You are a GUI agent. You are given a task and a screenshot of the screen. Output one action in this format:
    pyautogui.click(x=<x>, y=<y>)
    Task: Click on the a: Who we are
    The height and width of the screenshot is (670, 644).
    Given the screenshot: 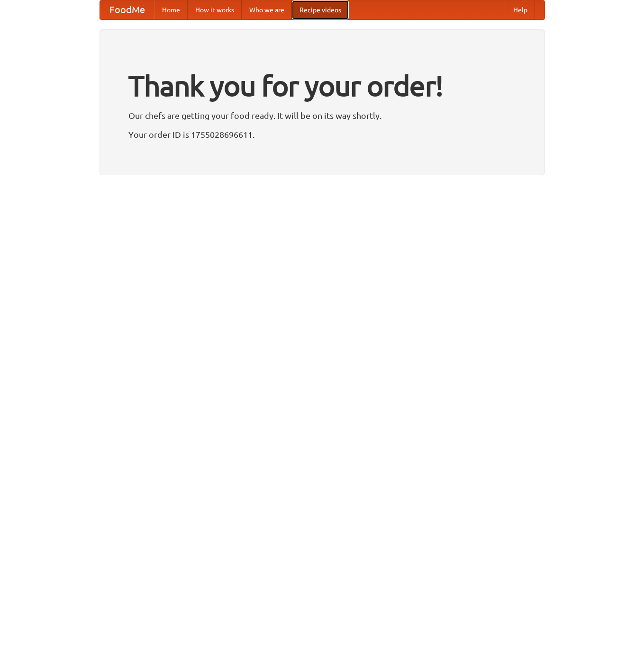 What is the action you would take?
    pyautogui.click(x=267, y=10)
    